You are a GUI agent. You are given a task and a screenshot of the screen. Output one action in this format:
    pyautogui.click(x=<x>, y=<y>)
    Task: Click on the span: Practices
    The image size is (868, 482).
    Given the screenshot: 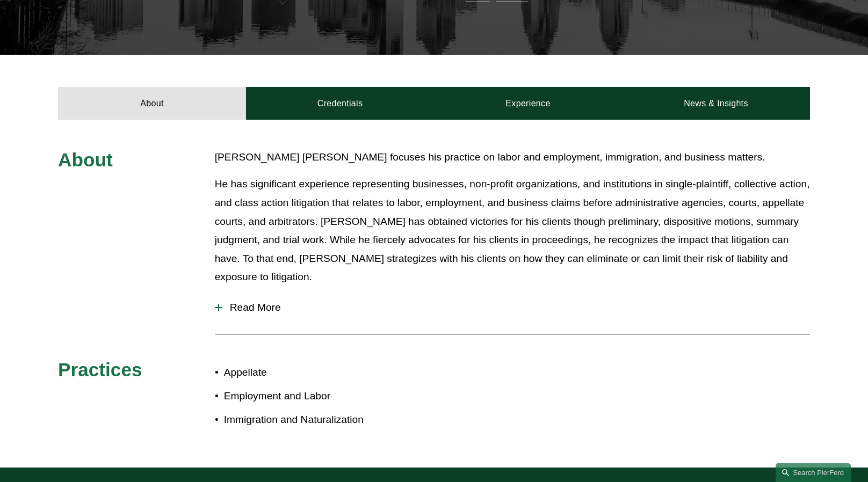 What is the action you would take?
    pyautogui.click(x=100, y=370)
    